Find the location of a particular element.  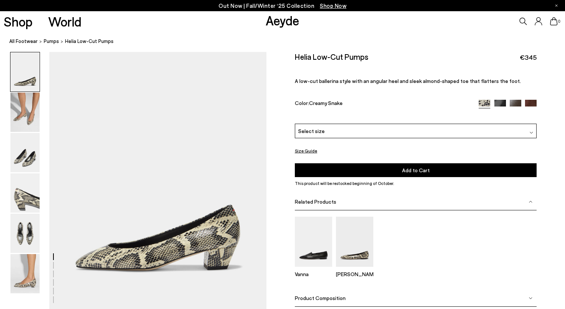

img: Helia Low-Cut Pumps - Image 3 is located at coordinates (25, 152).